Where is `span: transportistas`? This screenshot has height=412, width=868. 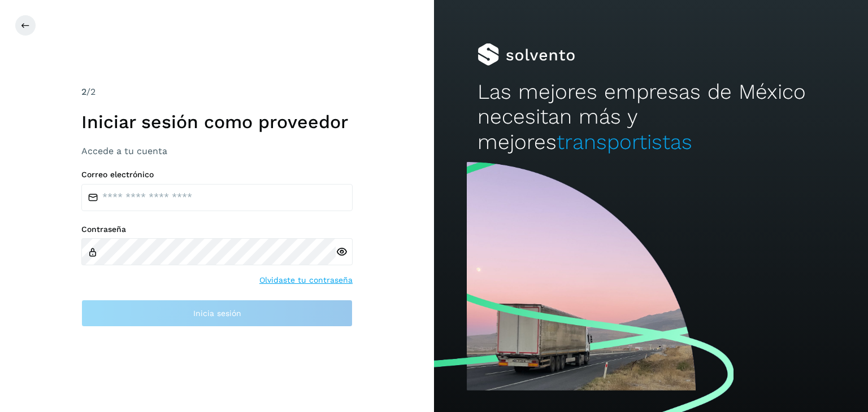 span: transportistas is located at coordinates (624, 141).